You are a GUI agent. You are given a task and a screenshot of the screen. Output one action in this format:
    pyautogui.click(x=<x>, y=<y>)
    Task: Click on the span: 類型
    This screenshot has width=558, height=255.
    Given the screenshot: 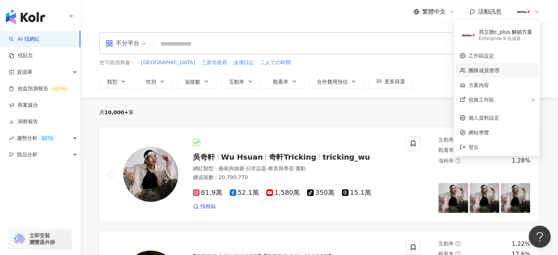 What is the action you would take?
    pyautogui.click(x=112, y=82)
    